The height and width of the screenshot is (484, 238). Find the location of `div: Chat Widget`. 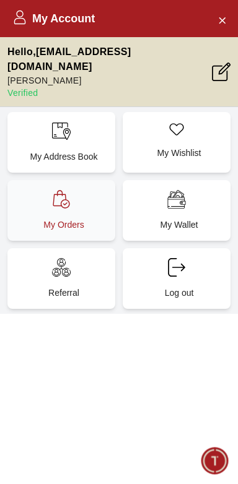

div: Chat Widget is located at coordinates (215, 461).